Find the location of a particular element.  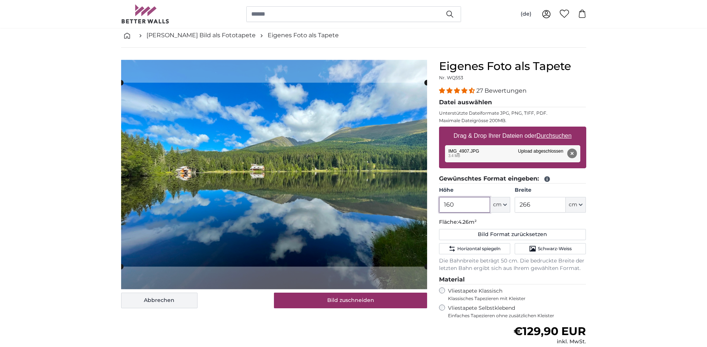

span: Horizontal spiegeln is located at coordinates (479, 249).